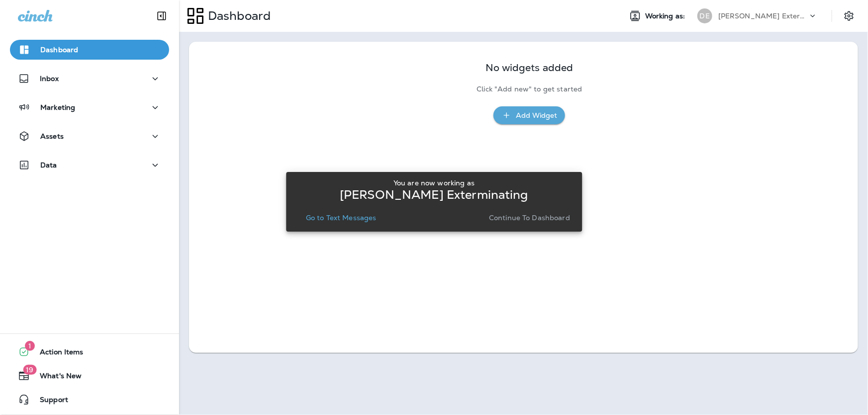  Describe the element at coordinates (89, 400) in the screenshot. I see `button: Support` at that location.